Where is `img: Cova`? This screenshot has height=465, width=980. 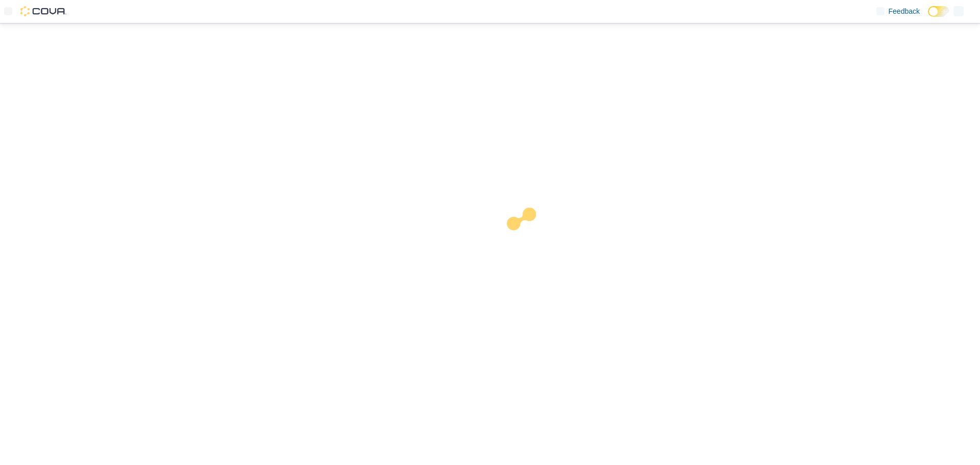
img: Cova is located at coordinates (43, 11).